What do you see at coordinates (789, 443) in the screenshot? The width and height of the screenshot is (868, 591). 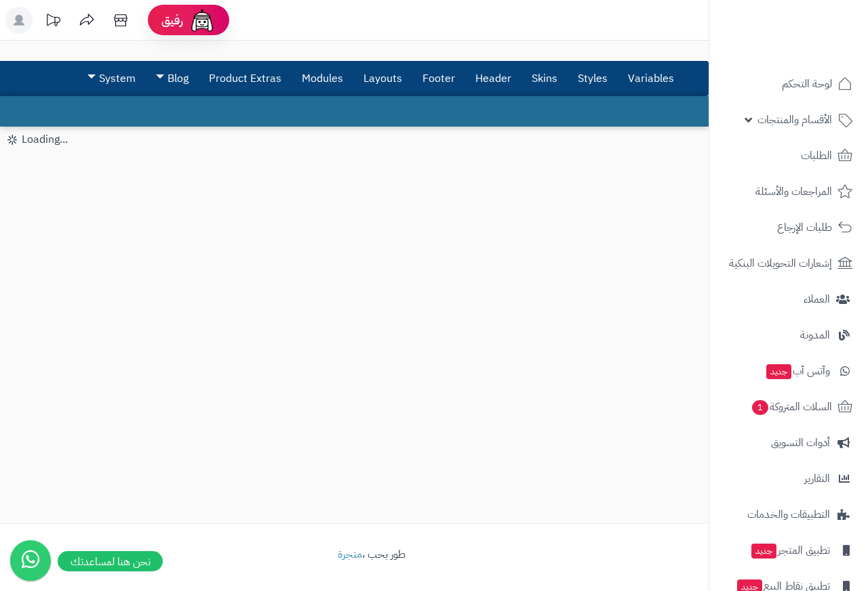 I see `a: أدوات التسويق` at bounding box center [789, 443].